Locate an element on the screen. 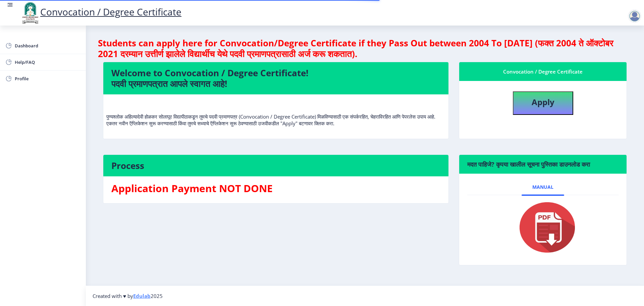 Image resolution: width=644 pixels, height=306 pixels. h4: Process is located at coordinates (276, 165).